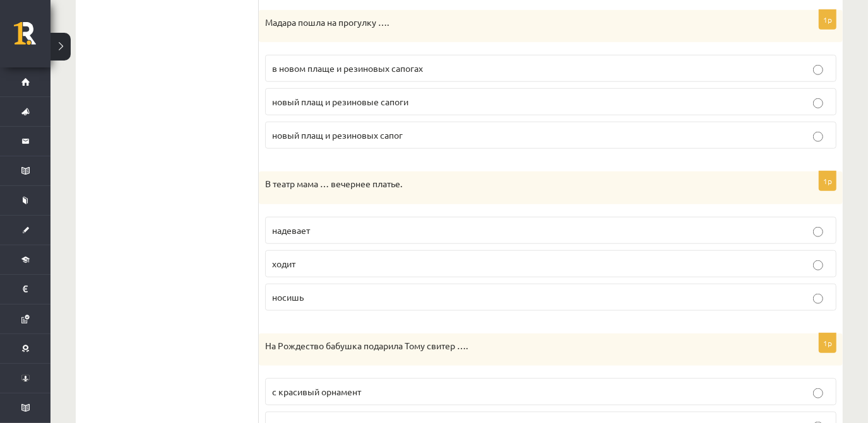 This screenshot has height=423, width=868. Describe the element at coordinates (284, 264) in the screenshot. I see `span: ходит` at that location.